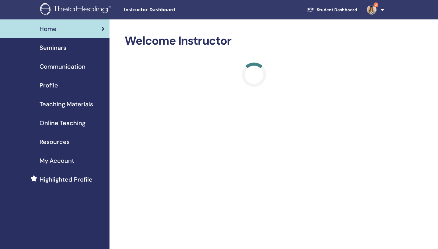  Describe the element at coordinates (310, 9) in the screenshot. I see `img: graduation-cap-white.svg` at that location.